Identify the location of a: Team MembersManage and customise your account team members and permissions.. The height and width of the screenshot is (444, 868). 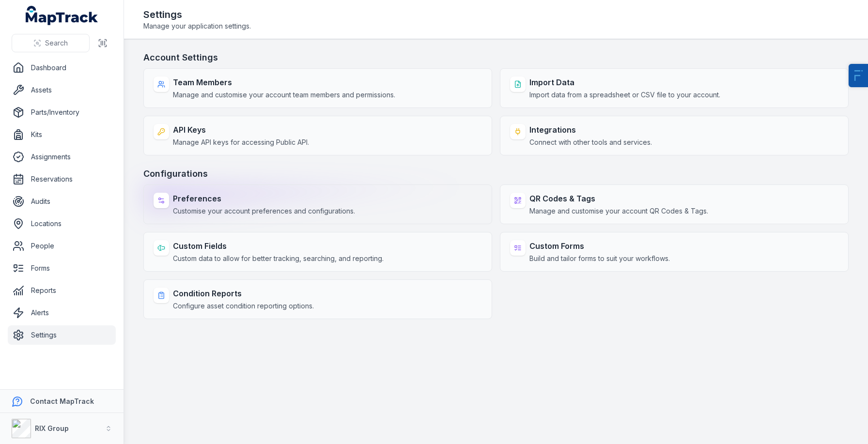
(318, 88).